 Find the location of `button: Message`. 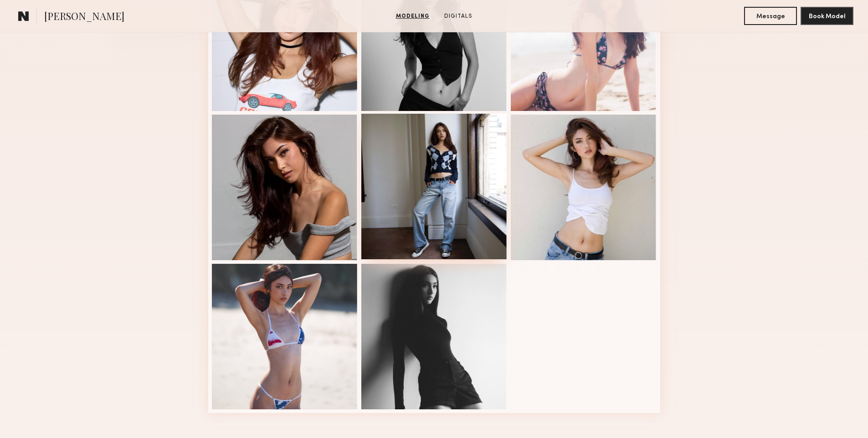

button: Message is located at coordinates (771, 16).